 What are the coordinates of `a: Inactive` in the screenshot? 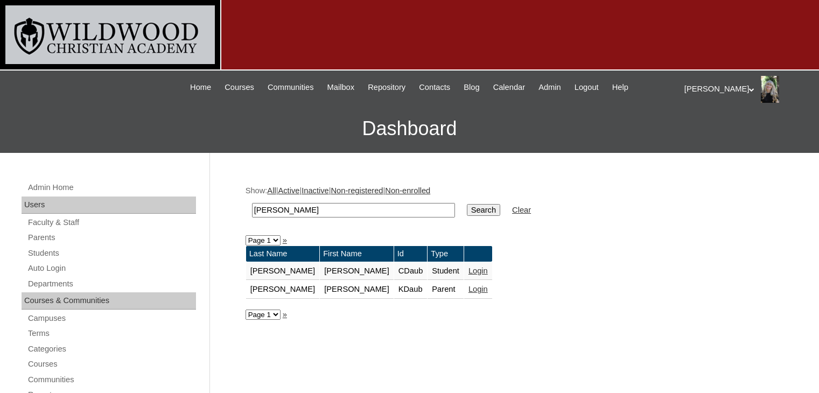 It's located at (315, 191).